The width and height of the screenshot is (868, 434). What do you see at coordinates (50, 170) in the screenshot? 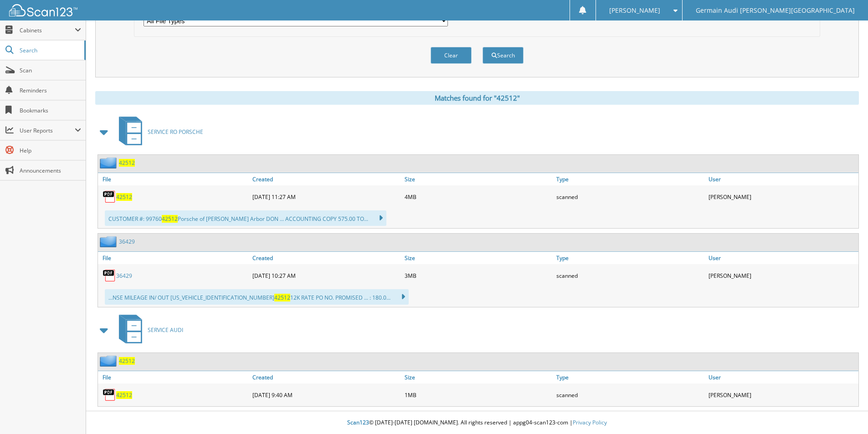
I see `span: Announcements` at bounding box center [50, 170].